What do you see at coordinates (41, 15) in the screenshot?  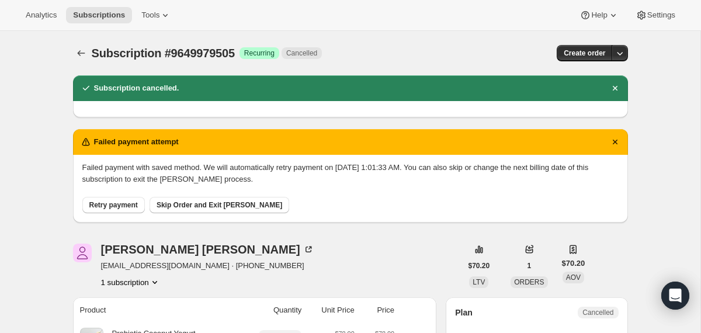 I see `button: Analytics` at bounding box center [41, 15].